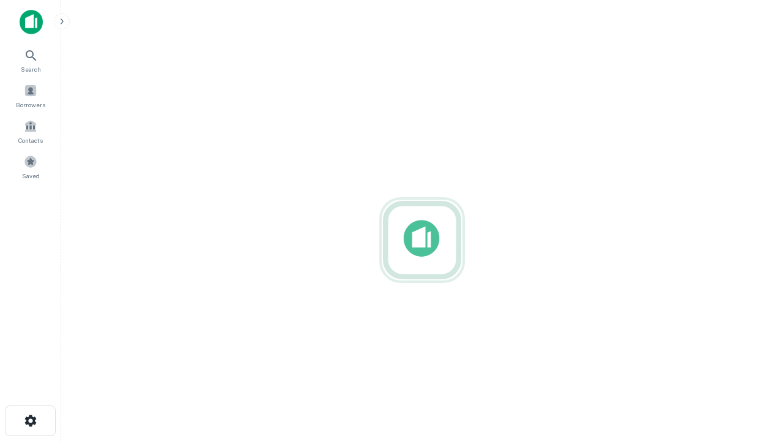 This screenshot has width=783, height=441. I want to click on span: Saved, so click(31, 176).